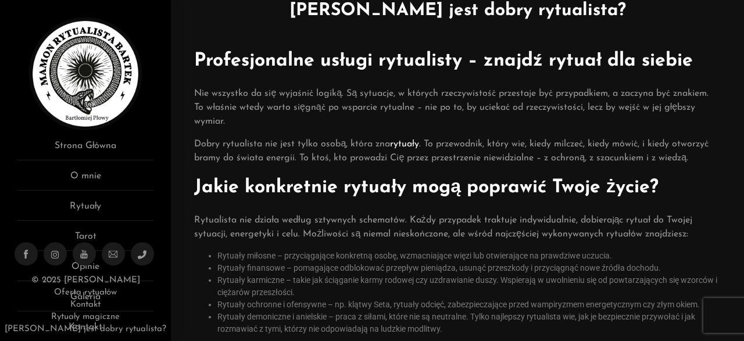  Describe the element at coordinates (85, 149) in the screenshot. I see `a: Strona Główna` at that location.